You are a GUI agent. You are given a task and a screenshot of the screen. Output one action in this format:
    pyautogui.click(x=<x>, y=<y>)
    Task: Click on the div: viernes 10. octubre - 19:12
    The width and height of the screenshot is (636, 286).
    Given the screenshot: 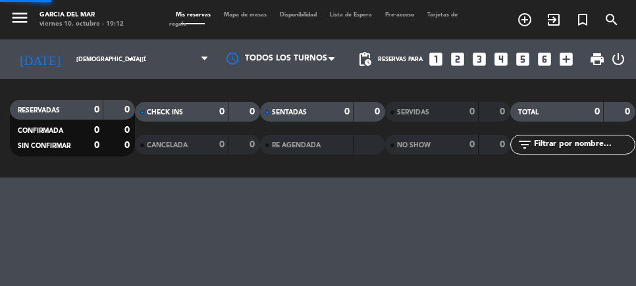 What is the action you would take?
    pyautogui.click(x=82, y=24)
    